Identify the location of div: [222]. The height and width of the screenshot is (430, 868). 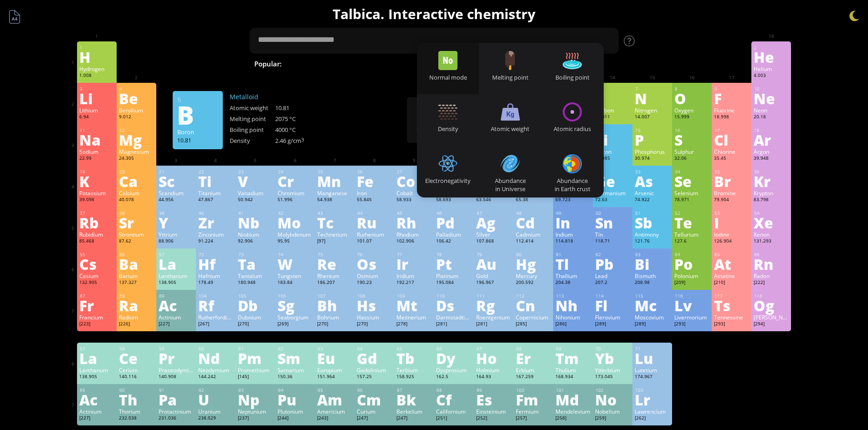
(771, 283).